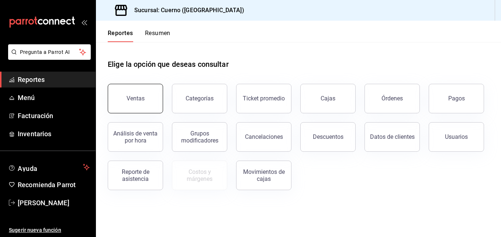 This screenshot has width=501, height=237. What do you see at coordinates (264, 98) in the screenshot?
I see `div: Ticket promedio` at bounding box center [264, 98].